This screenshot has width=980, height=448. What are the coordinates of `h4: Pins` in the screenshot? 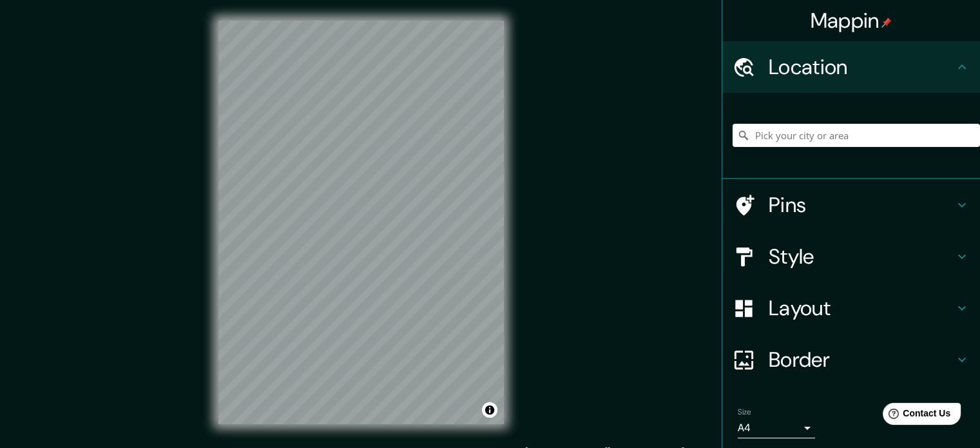 It's located at (862, 205).